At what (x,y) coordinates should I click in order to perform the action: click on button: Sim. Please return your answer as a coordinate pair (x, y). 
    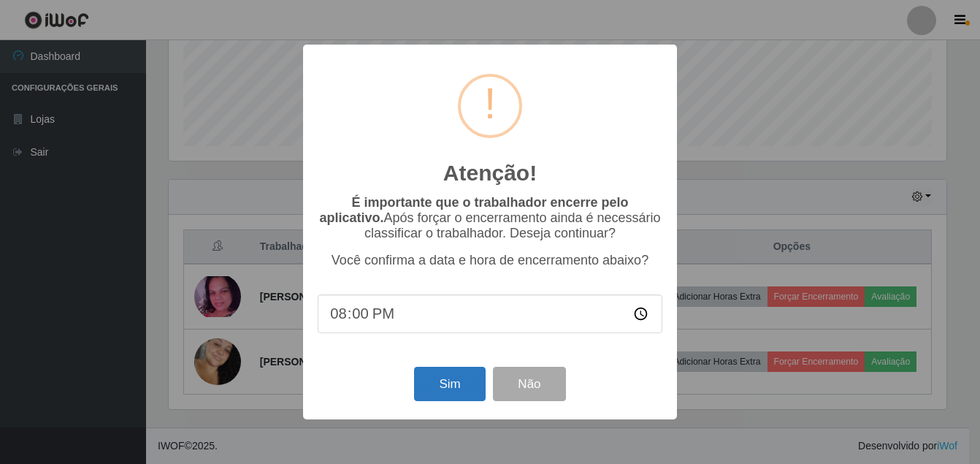
    Looking at the image, I should click on (449, 383).